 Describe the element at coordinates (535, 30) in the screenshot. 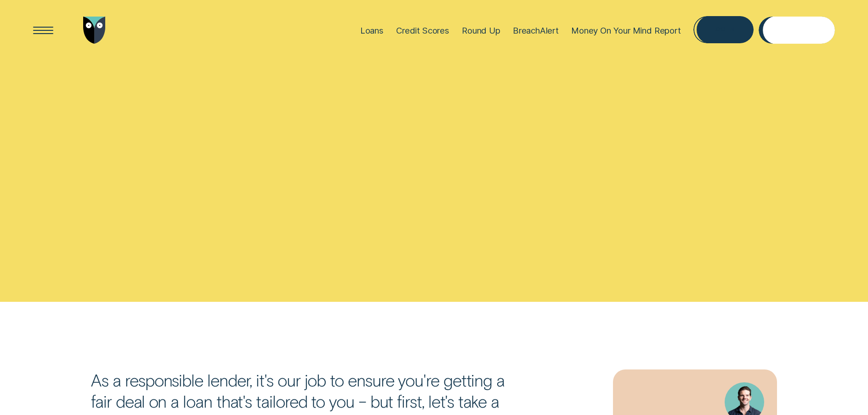

I see `div: BreachAlert` at that location.